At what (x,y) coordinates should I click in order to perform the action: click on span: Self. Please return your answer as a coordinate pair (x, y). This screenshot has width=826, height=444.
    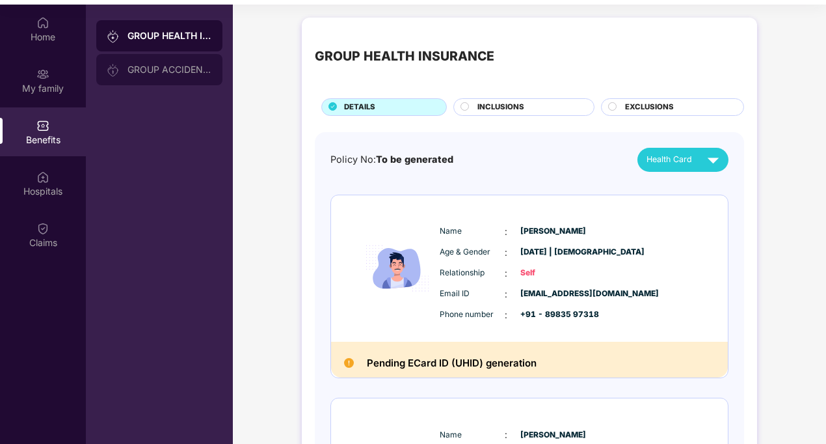
    Looking at the image, I should click on (553, 273).